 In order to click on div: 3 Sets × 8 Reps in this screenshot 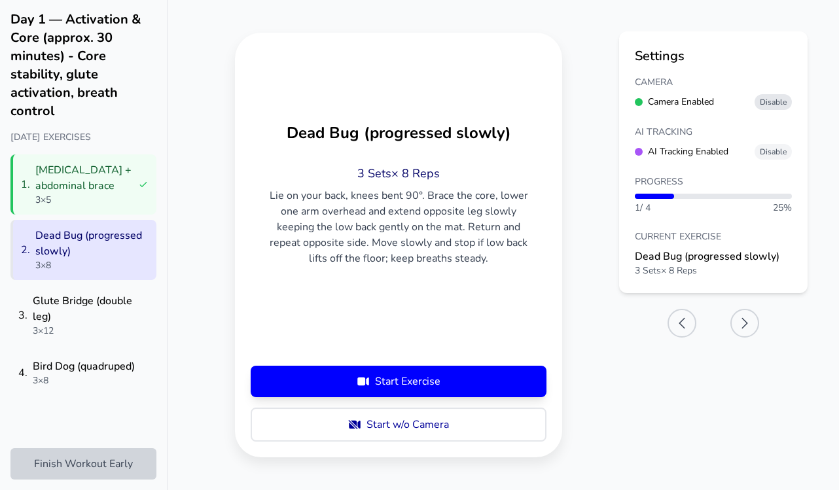, I will do `click(713, 271)`.